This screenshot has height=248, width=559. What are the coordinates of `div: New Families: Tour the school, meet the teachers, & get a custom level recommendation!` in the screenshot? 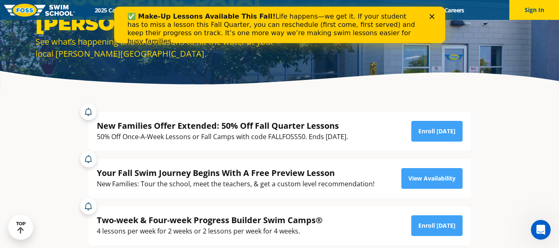 It's located at (235, 184).